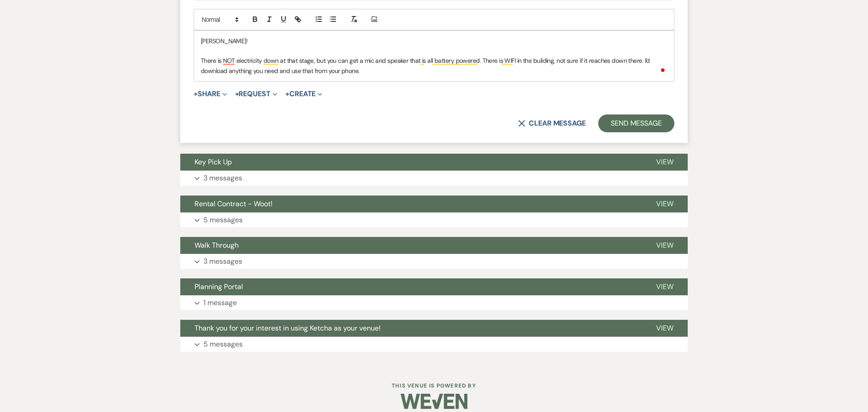 This screenshot has width=868, height=412. Describe the element at coordinates (411, 204) in the screenshot. I see `button: Rental Contract - Woot!` at that location.